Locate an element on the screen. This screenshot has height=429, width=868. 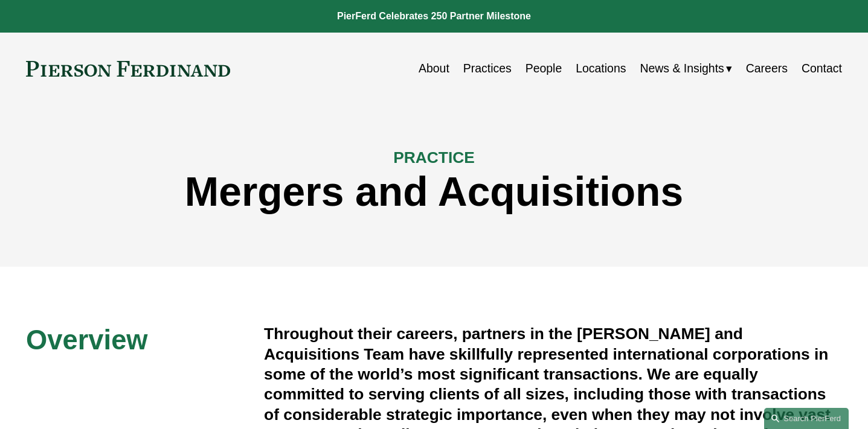
a: folder dropdown is located at coordinates (686, 68).